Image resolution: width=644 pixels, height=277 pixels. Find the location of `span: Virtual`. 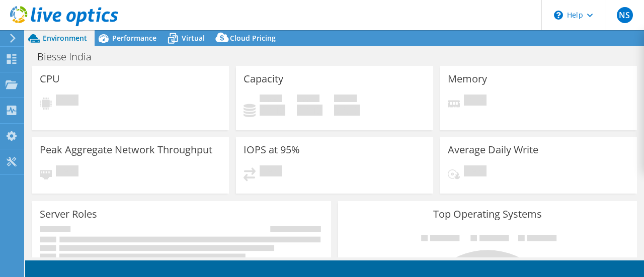

span: Virtual is located at coordinates (193, 37).